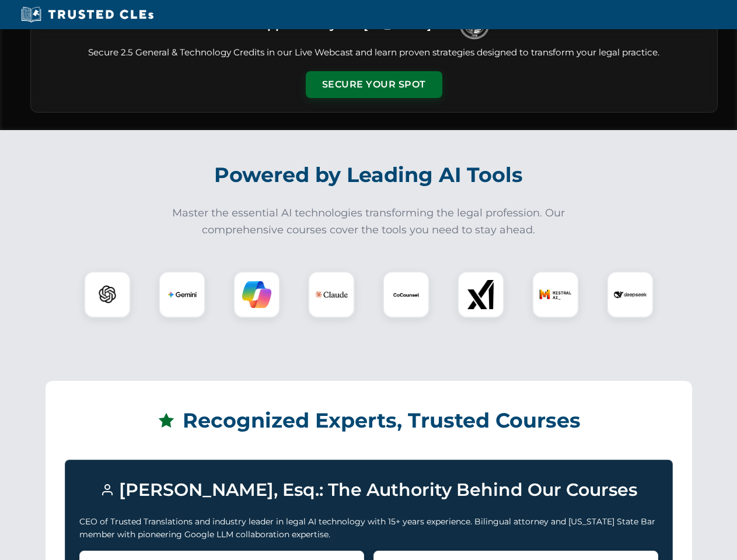  Describe the element at coordinates (374, 53) in the screenshot. I see `p: Secure 2.5 General & Technology Credits in our Live Webcast and learn proven strategies designed ...` at that location.